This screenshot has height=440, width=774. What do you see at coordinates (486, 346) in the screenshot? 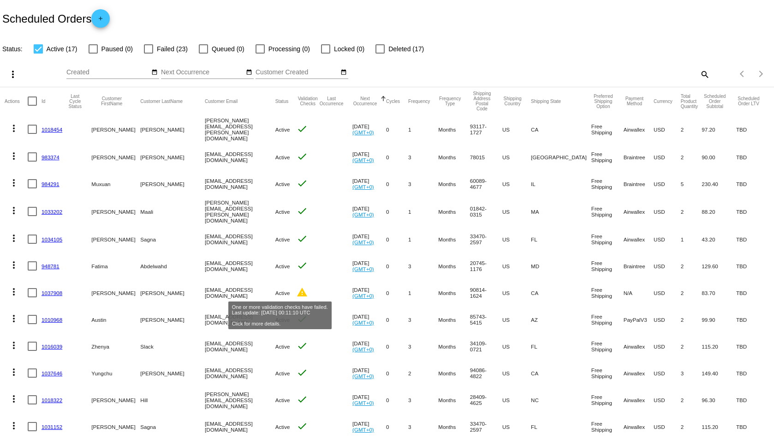
I see `mat-cell: 34109-0721` at bounding box center [486, 346].